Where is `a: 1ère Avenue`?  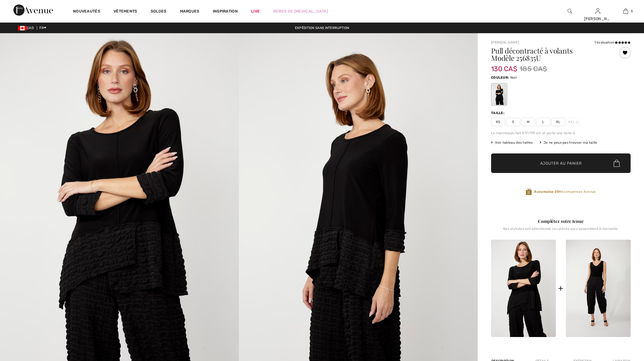
a: 1ère Avenue is located at coordinates (33, 10).